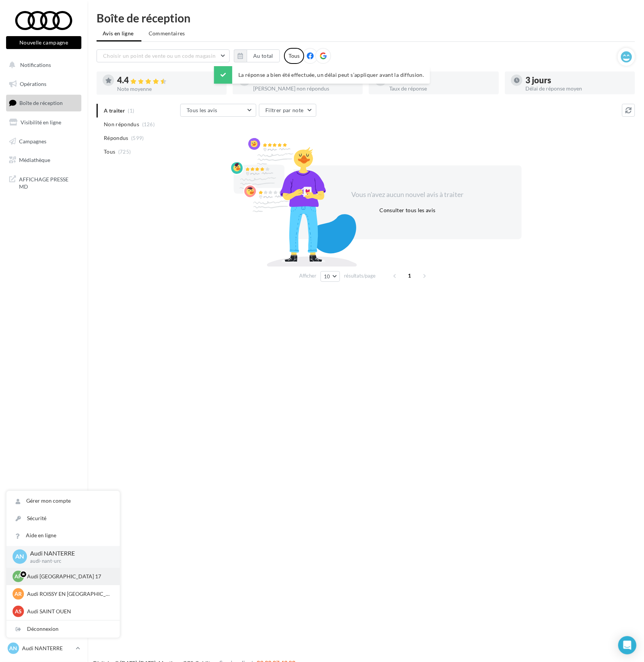  I want to click on span: Tous les avis, so click(202, 110).